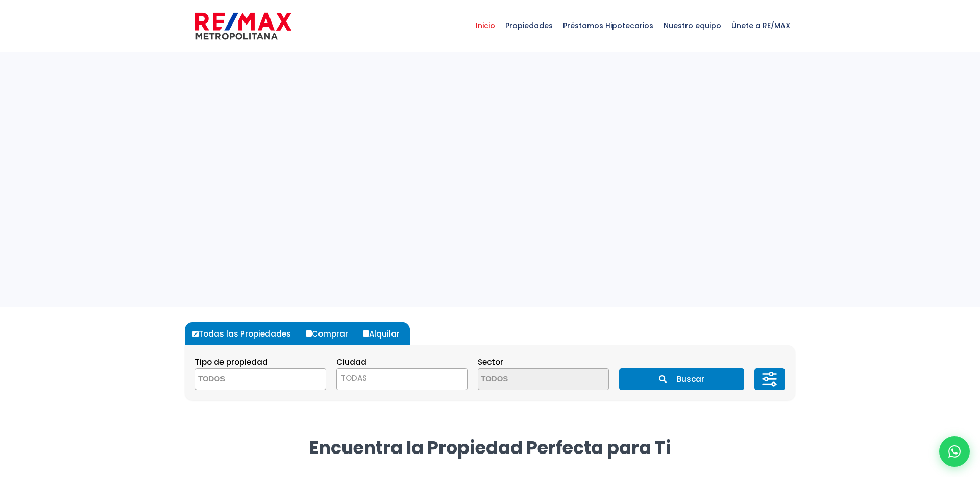  I want to click on label: Comprar, so click(331, 334).